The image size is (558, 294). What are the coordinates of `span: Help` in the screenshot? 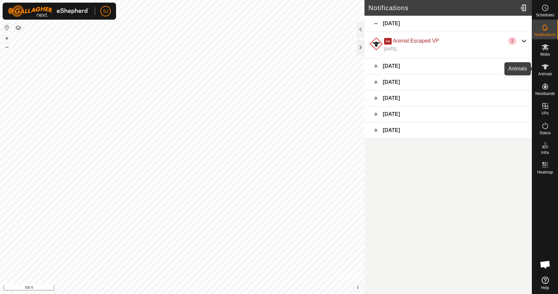 It's located at (545, 287).